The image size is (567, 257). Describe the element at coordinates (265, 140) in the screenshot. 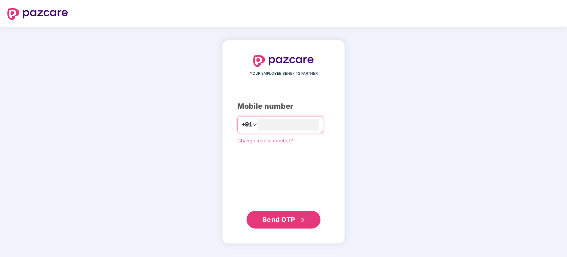

I see `span: Change mobile number?` at that location.